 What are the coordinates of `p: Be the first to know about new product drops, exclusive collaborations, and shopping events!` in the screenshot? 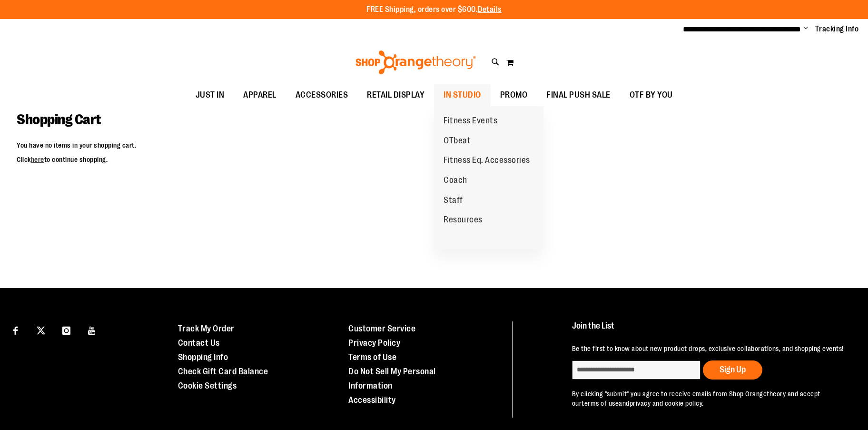 It's located at (710, 349).